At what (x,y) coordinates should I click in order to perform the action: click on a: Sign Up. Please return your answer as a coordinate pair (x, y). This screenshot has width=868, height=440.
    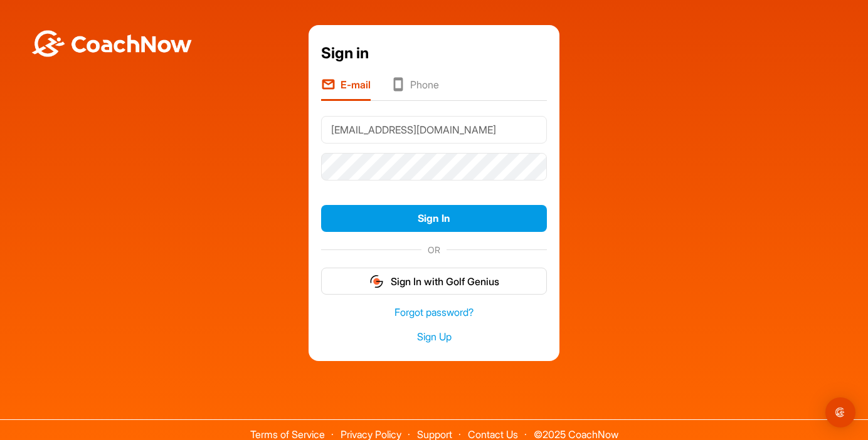
    Looking at the image, I should click on (434, 337).